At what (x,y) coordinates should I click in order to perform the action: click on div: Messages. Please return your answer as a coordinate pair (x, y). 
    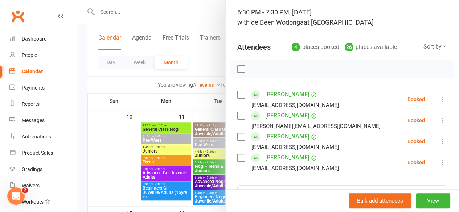
    Looking at the image, I should click on (33, 121).